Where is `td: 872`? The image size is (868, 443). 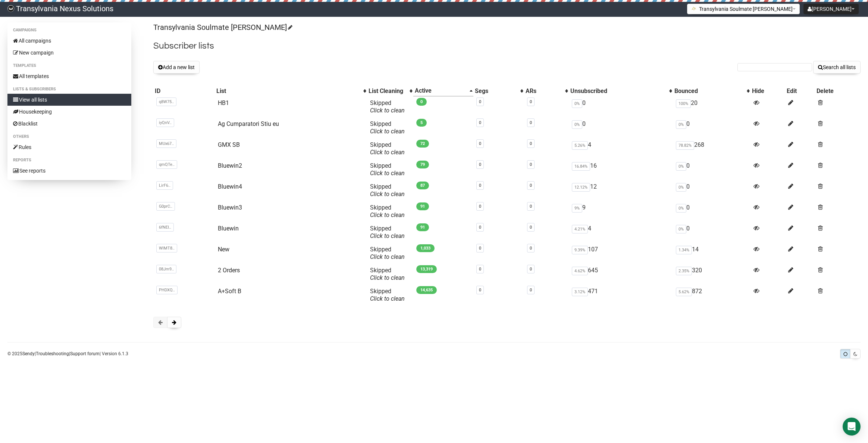 td: 872 is located at coordinates (712, 295).